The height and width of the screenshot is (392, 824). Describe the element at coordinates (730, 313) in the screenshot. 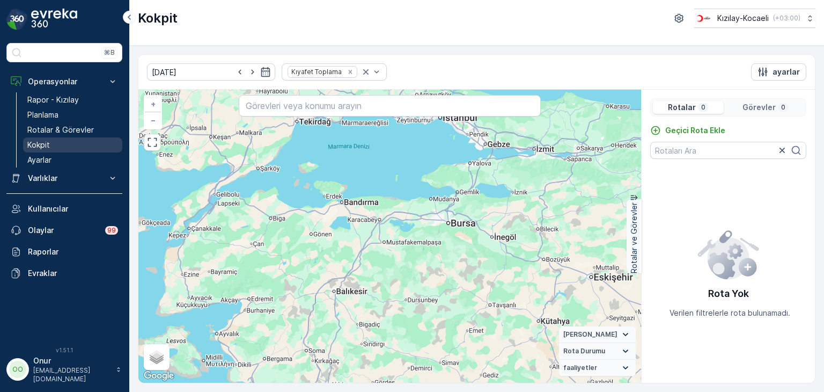

I see `p: Verilen filtrelerle rota bulunamadı.` at that location.